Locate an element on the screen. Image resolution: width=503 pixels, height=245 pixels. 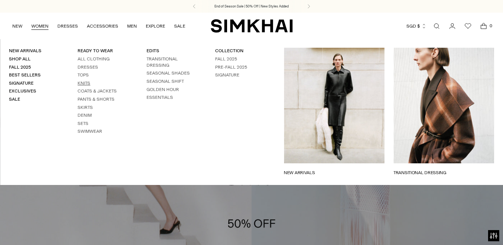
a: NEW is located at coordinates (17, 26).